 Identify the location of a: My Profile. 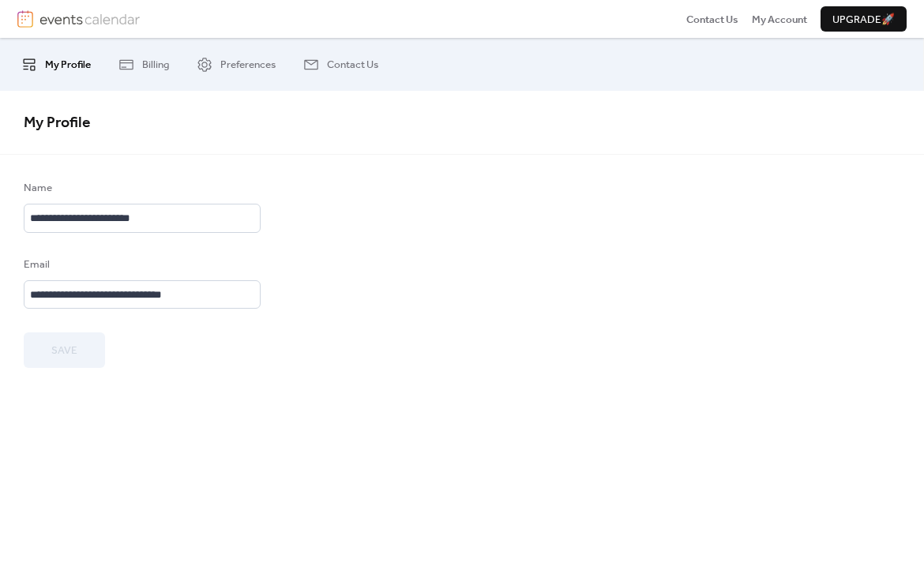
(56, 64).